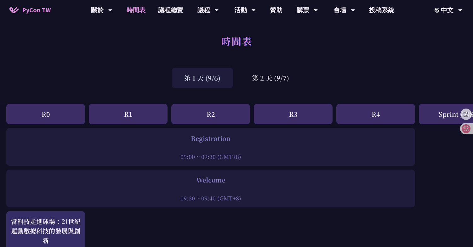  What do you see at coordinates (128, 114) in the screenshot?
I see `div: R1` at bounding box center [128, 114].